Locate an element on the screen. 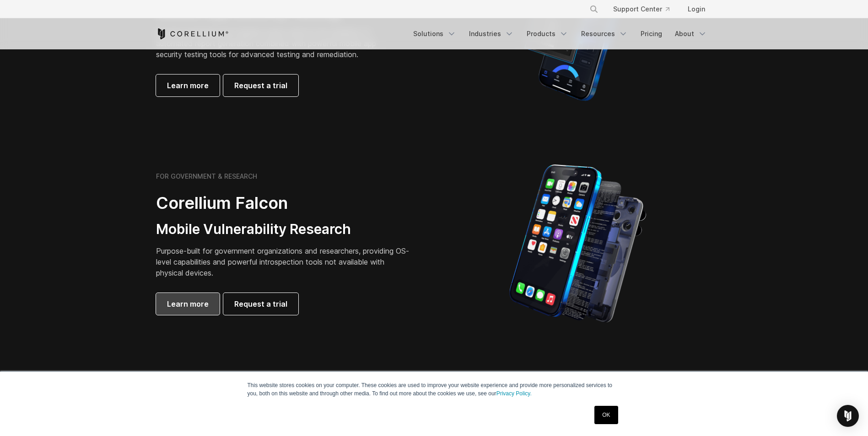 Image resolution: width=868 pixels, height=436 pixels. a: OK is located at coordinates (606, 416).